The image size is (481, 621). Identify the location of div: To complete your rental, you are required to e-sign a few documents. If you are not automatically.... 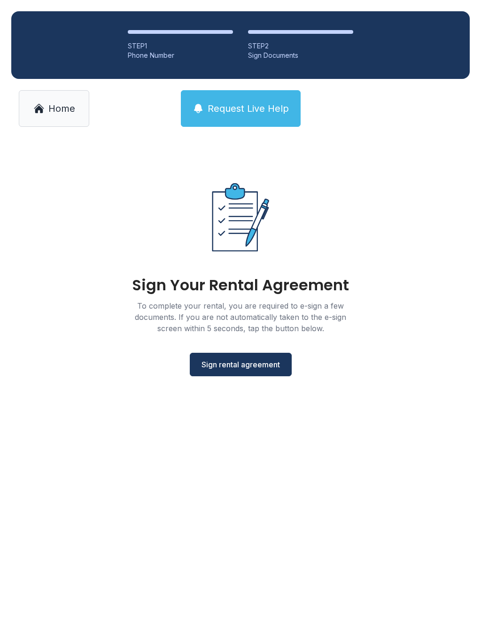
(241, 317).